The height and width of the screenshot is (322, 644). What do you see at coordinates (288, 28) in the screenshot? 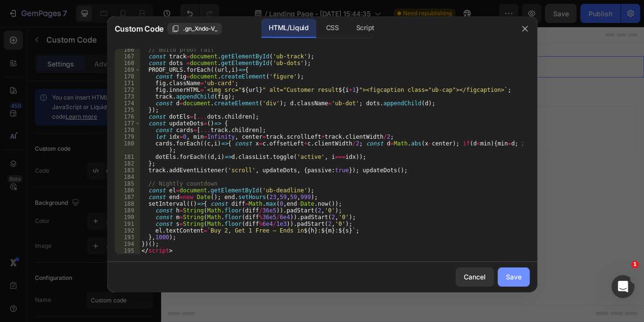
I see `div: HTML/Liquid` at bounding box center [288, 28].